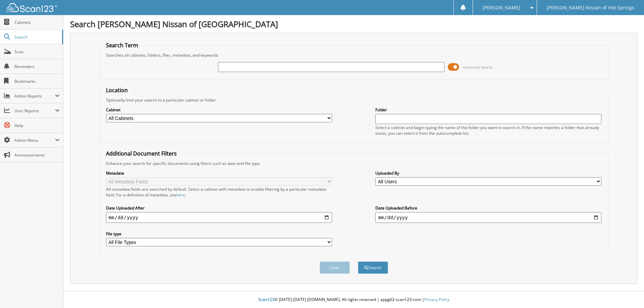 The image size is (644, 308). I want to click on label: Date Uploaded After, so click(219, 208).